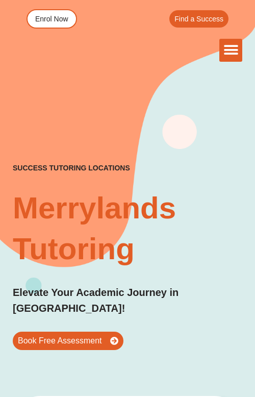 This screenshot has width=255, height=397. What do you see at coordinates (68, 341) in the screenshot?
I see `a: Book Free Assessment` at bounding box center [68, 341].